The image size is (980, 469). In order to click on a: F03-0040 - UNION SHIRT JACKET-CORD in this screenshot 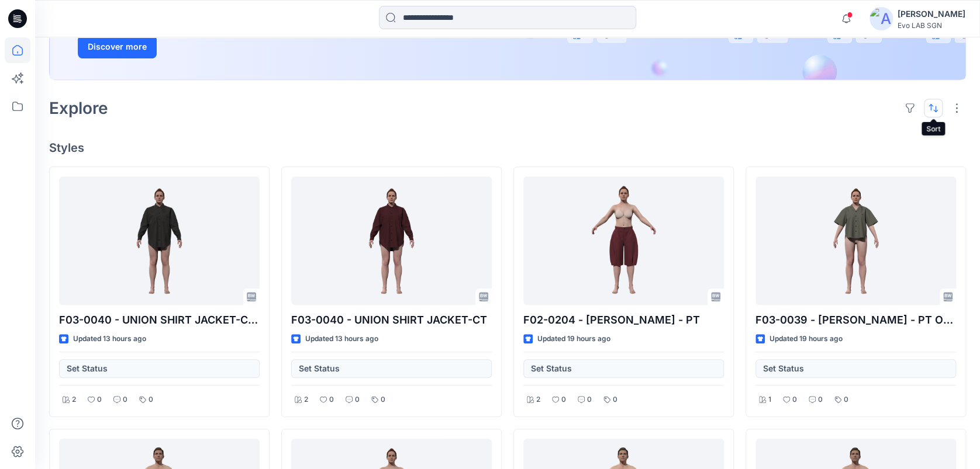, I will do `click(159, 241)`.